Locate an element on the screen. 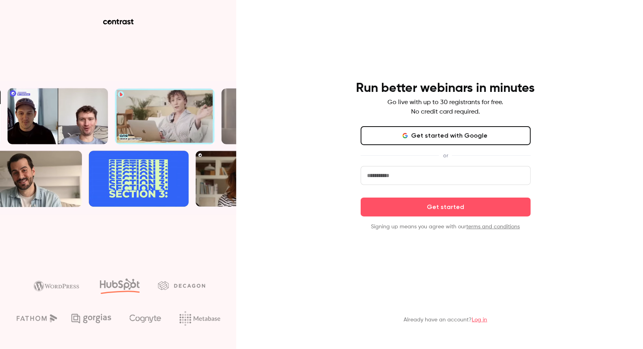 This screenshot has height=349, width=643. a: Log in is located at coordinates (480, 319).